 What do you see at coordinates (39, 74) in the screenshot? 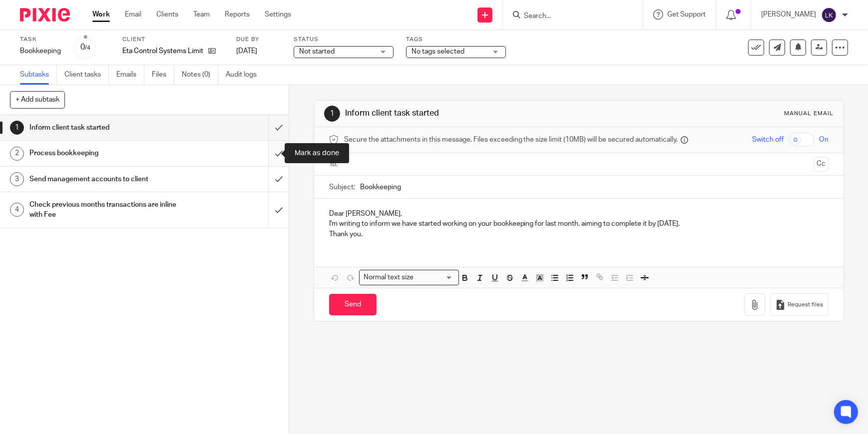
I see `a: Subtasks` at bounding box center [39, 74].